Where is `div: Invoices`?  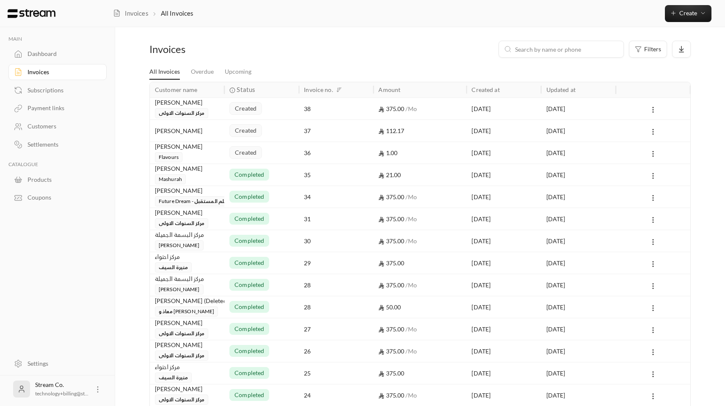
div: Invoices is located at coordinates (62, 72).